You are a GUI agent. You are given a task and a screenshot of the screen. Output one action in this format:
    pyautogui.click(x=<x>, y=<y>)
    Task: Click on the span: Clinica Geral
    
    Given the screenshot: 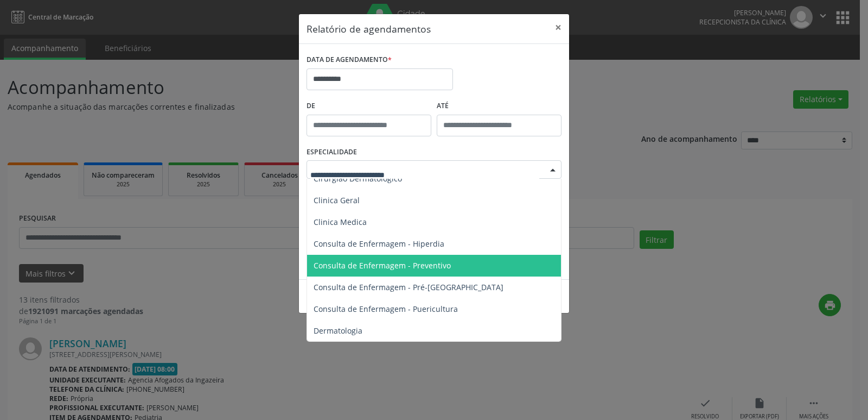 What is the action you would take?
    pyautogui.click(x=336, y=199)
    